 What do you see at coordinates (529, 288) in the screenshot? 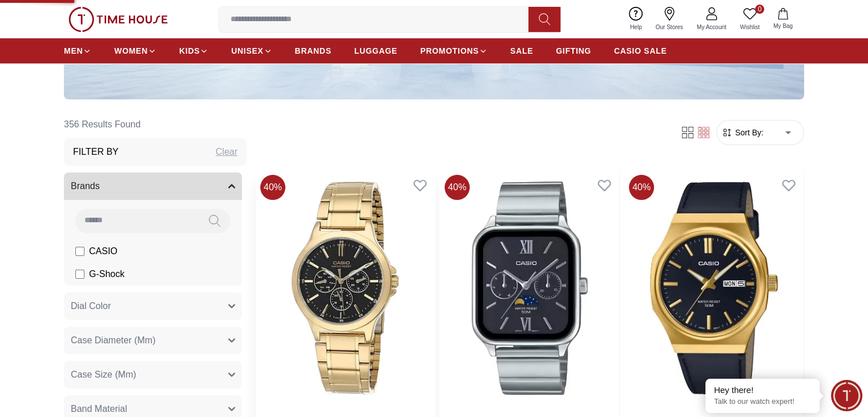
I see `a: CASIO Men's Analog Black Dial Watch - MTP-M305D-1A2VDF` at bounding box center [529, 288].